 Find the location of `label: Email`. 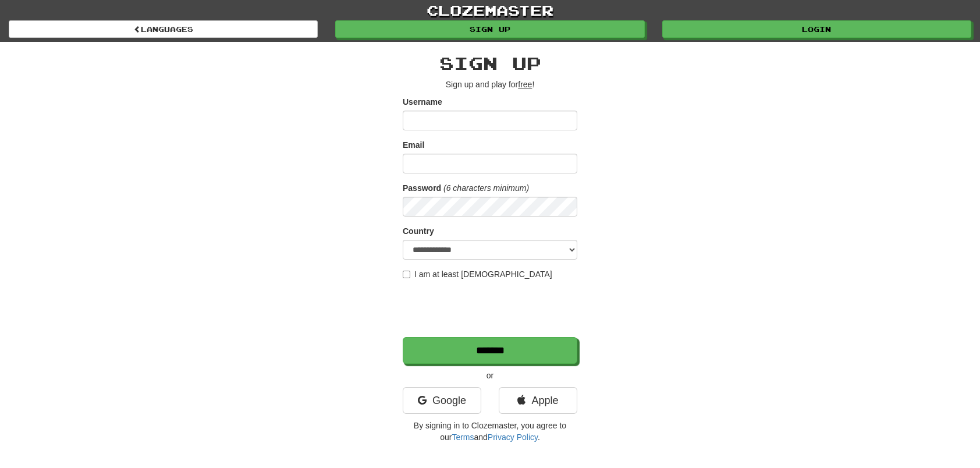

label: Email is located at coordinates (413, 145).